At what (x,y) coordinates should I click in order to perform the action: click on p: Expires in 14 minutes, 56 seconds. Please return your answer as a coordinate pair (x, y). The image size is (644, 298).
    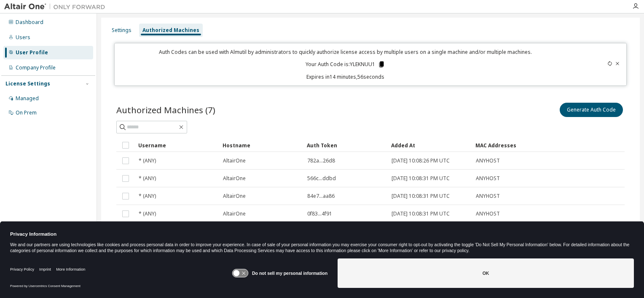
    Looking at the image, I should click on (345, 77).